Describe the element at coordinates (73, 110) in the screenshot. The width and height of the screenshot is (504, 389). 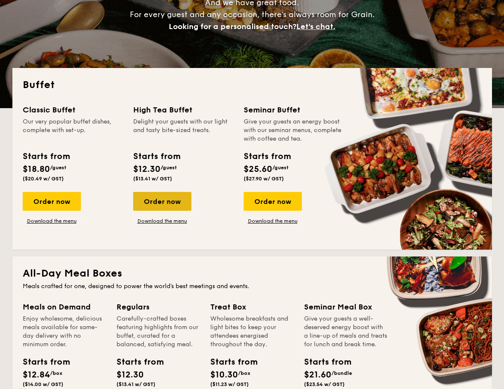
I see `div: Classic Buffet` at that location.